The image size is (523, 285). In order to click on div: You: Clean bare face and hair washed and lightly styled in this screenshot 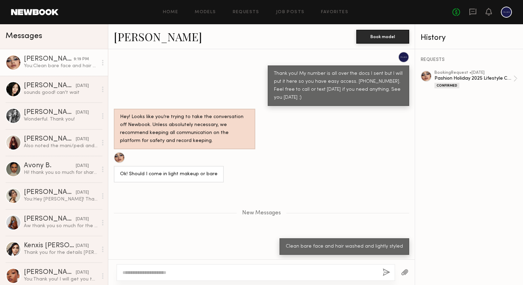, I will do `click(61, 66)`.